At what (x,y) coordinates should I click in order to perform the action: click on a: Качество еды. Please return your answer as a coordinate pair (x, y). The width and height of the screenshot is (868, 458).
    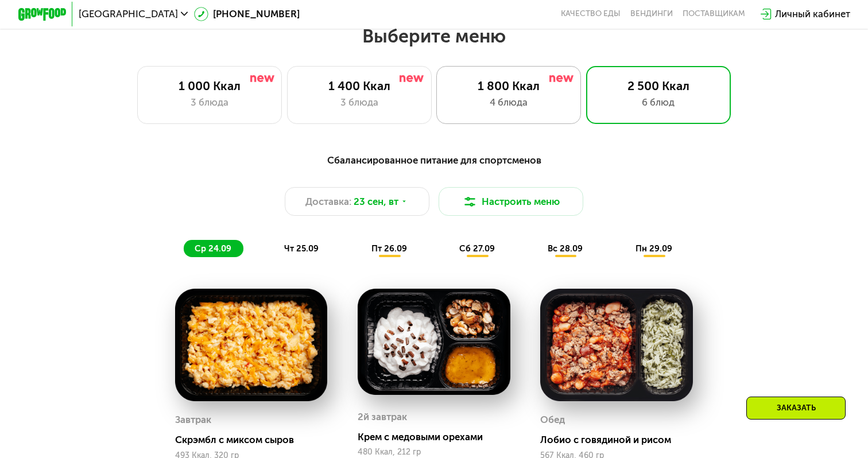
    Looking at the image, I should click on (591, 14).